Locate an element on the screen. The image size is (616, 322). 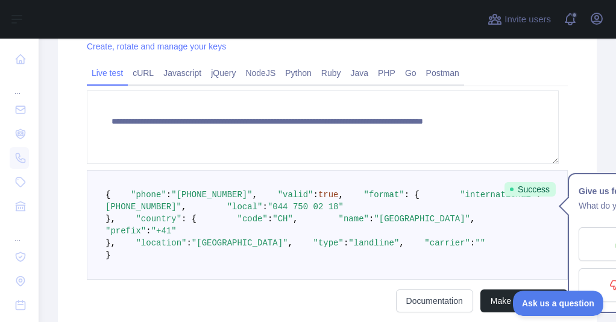
span: "landline" is located at coordinates (374, 243).